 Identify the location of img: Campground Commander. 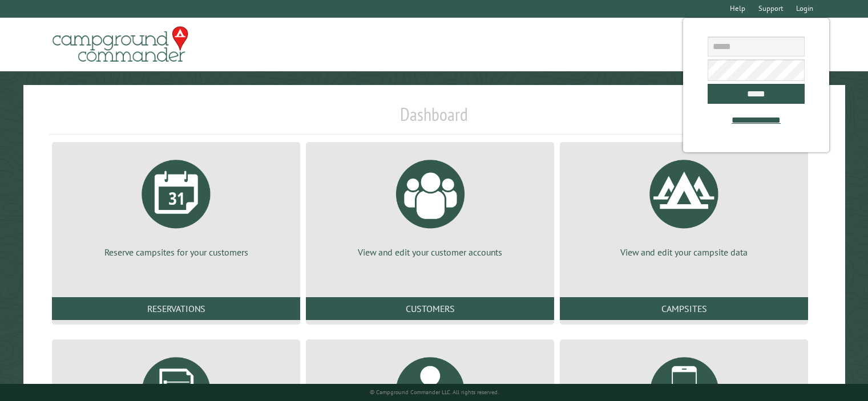
(120, 44).